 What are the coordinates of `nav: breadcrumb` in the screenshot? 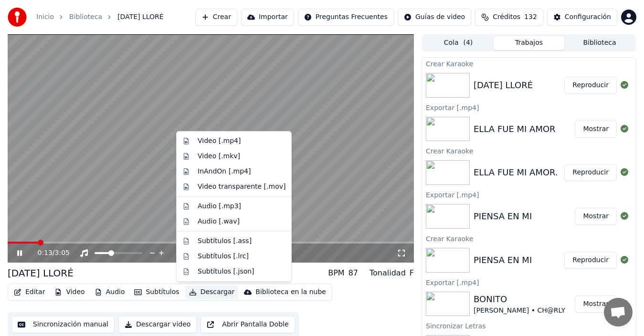 It's located at (100, 17).